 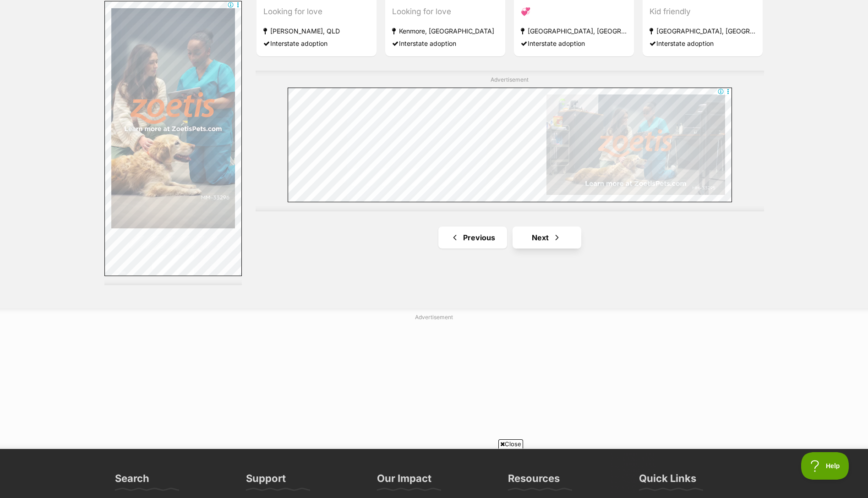 I want to click on nav: Pagination, so click(x=510, y=237).